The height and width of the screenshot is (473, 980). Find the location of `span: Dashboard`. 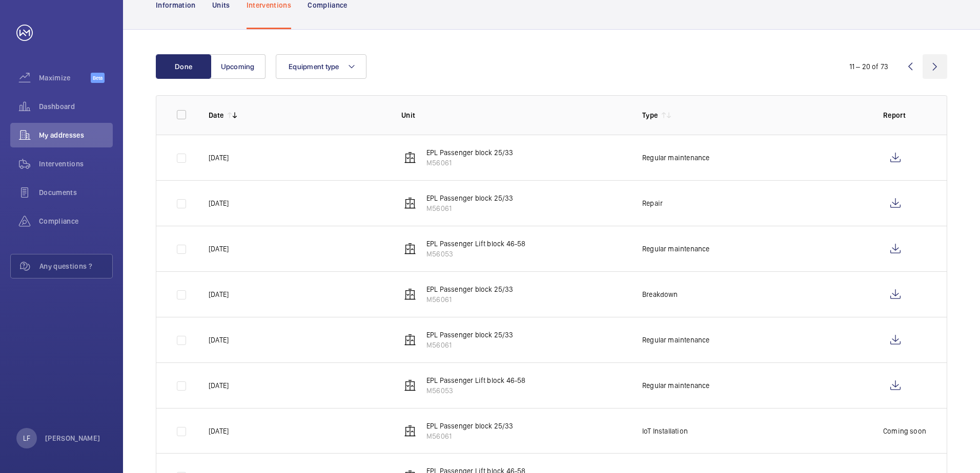

span: Dashboard is located at coordinates (76, 106).